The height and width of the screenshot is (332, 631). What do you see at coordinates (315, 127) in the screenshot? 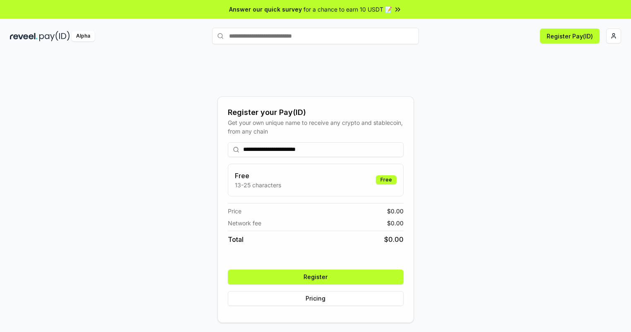
I see `div: Get your own unique name to receive any crypto and stablecoin, from any chain` at bounding box center [315, 127].